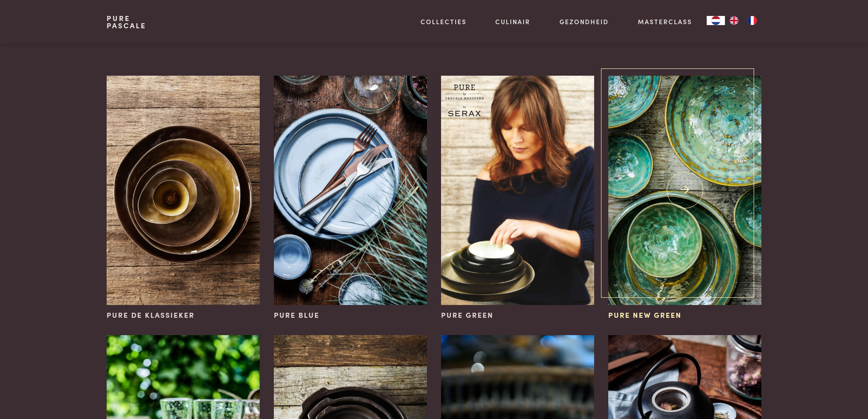 The height and width of the screenshot is (419, 868). What do you see at coordinates (150, 315) in the screenshot?
I see `span: Pure de klassieker` at bounding box center [150, 315].